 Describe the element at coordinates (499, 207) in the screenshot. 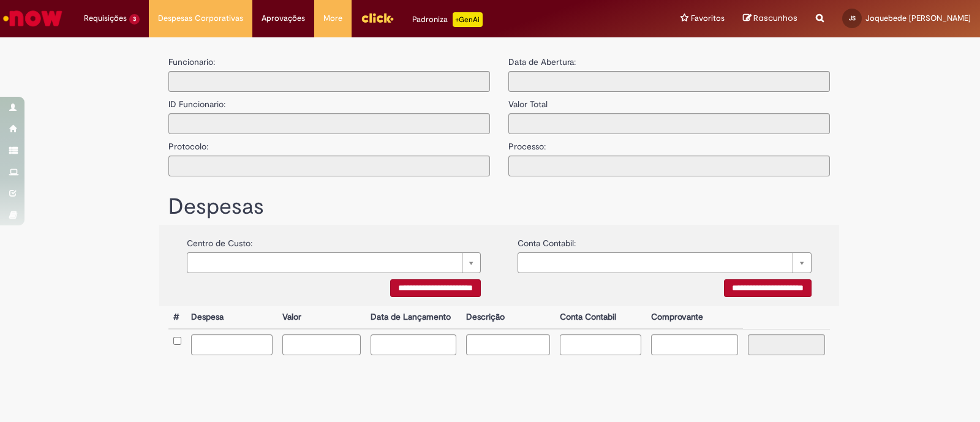

I see `h1: Despesas` at that location.